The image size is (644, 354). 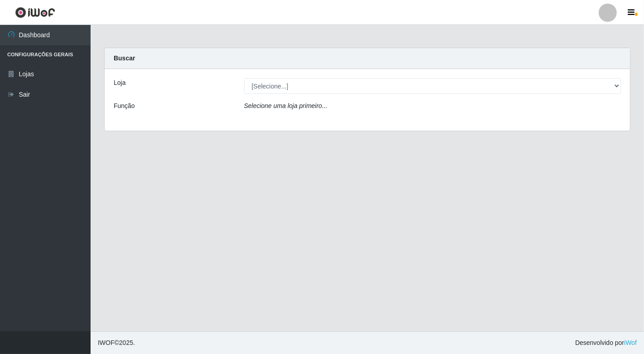 I want to click on span: Desenvolvido por, so click(x=606, y=342).